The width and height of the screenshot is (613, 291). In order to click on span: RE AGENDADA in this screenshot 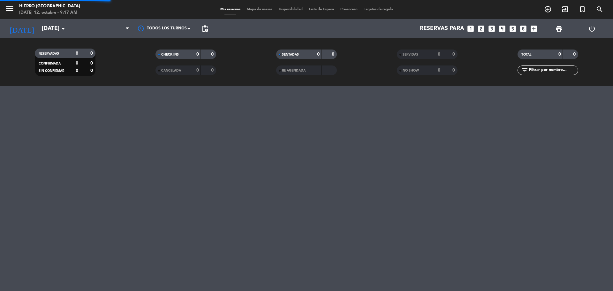, I will do `click(294, 71)`.